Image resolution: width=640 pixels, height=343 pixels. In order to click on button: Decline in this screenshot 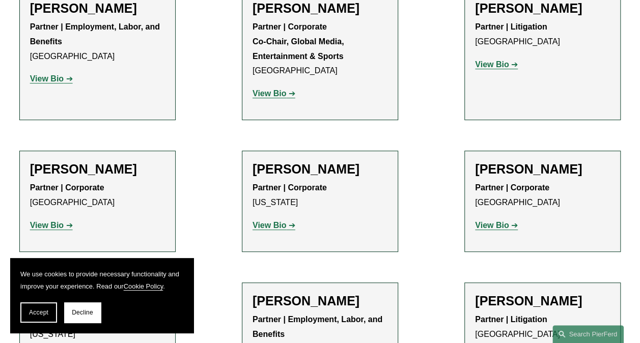, I will do `click(83, 313)`.